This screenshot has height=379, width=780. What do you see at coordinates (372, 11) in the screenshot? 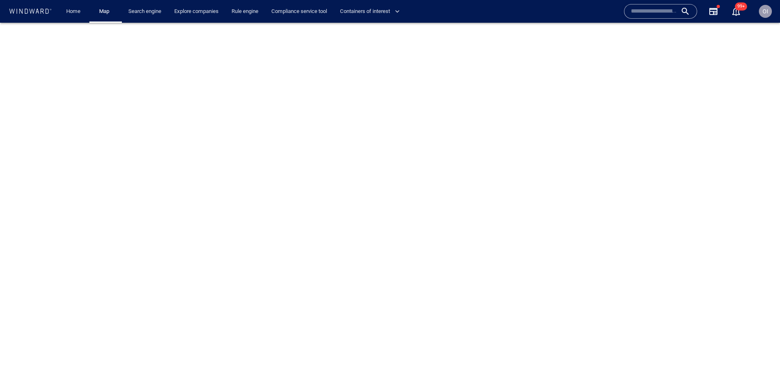
I see `button: Containers of interest` at bounding box center [372, 11].